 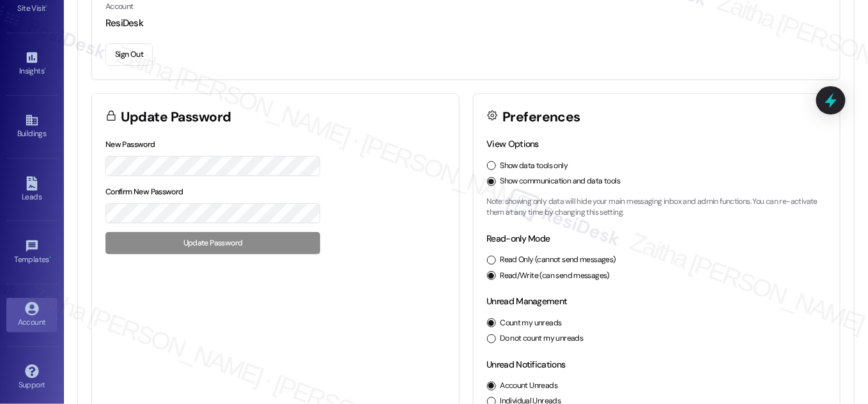 What do you see at coordinates (32, 377) in the screenshot?
I see `a: Support` at bounding box center [32, 377].